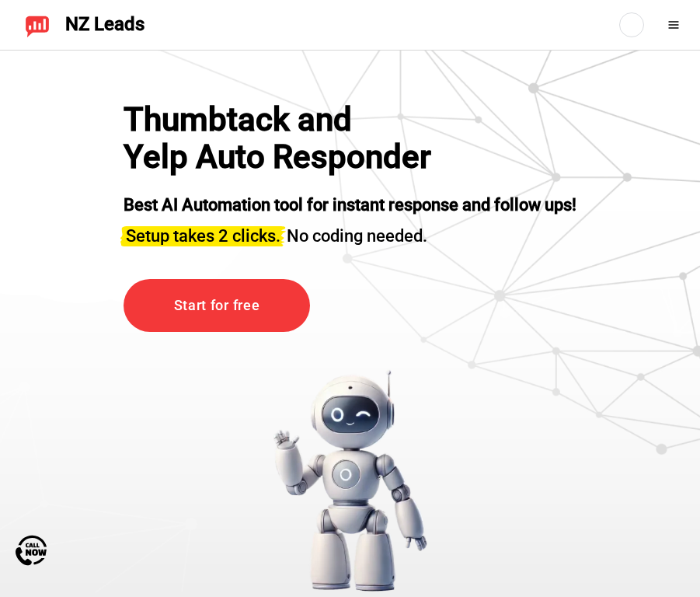 This screenshot has height=597, width=700. What do you see at coordinates (350, 205) in the screenshot?
I see `strong: Best AI Automation tool for instant response and follow ups!` at bounding box center [350, 205].